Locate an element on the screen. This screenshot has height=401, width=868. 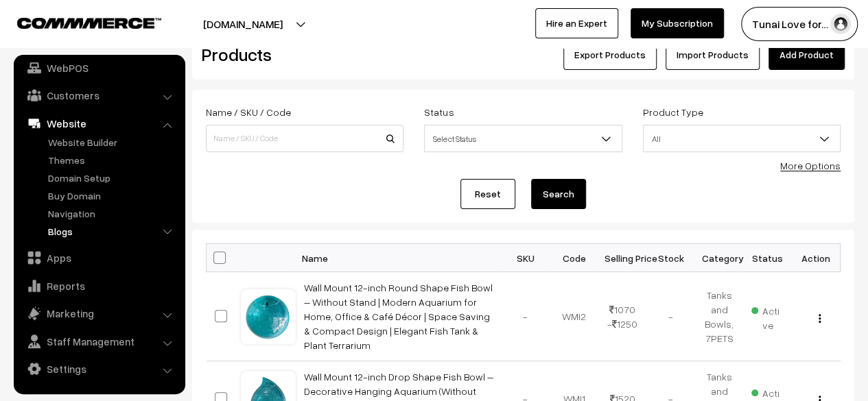
span: Select Status is located at coordinates (523, 138).